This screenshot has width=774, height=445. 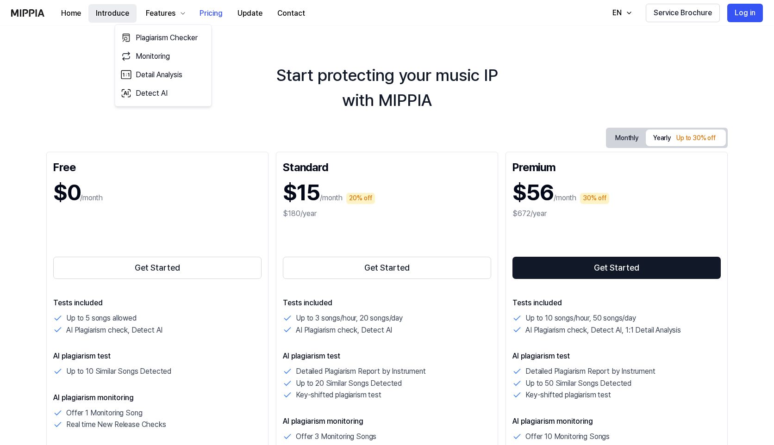 I want to click on a: Detail Analysis, so click(x=163, y=75).